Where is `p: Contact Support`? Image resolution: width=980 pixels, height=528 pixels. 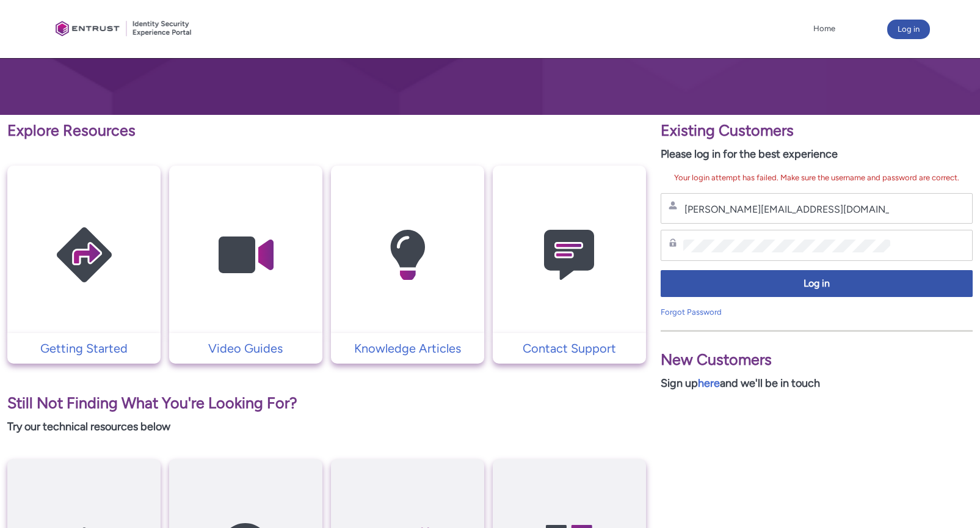
p: Contact Support is located at coordinates (569, 348).